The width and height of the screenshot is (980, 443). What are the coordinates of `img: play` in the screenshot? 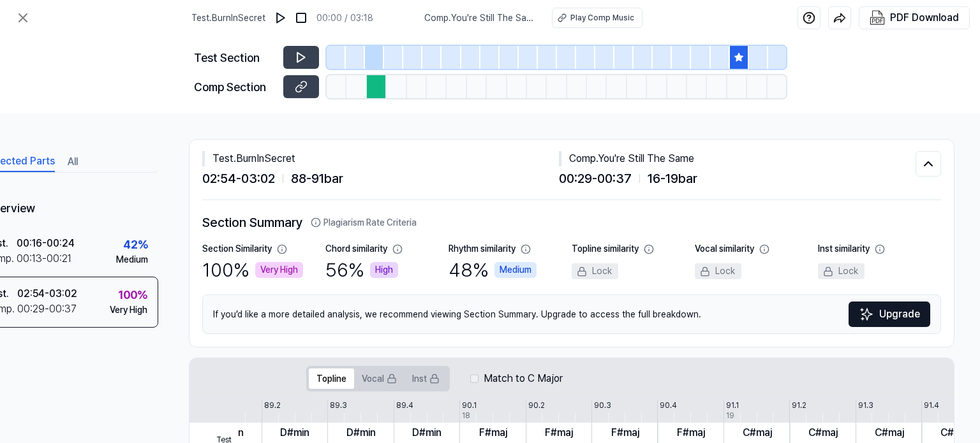 It's located at (281, 18).